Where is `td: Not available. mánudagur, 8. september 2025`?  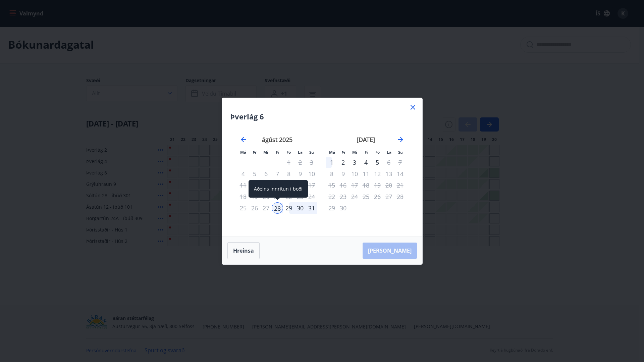 td: Not available. mánudagur, 8. september 2025 is located at coordinates (331, 174).